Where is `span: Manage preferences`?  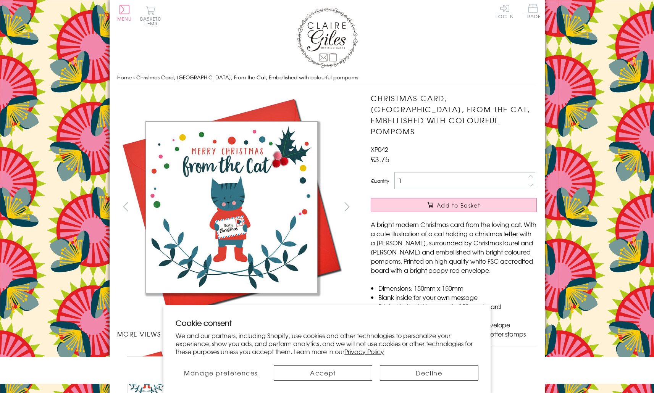 span: Manage preferences is located at coordinates (221, 373).